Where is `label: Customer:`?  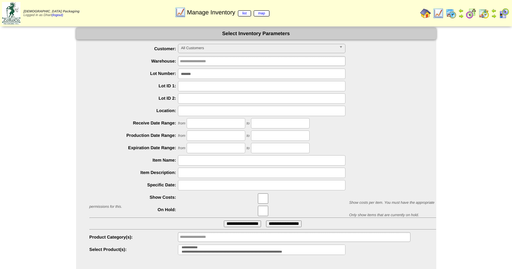
label: Customer: is located at coordinates (134, 49).